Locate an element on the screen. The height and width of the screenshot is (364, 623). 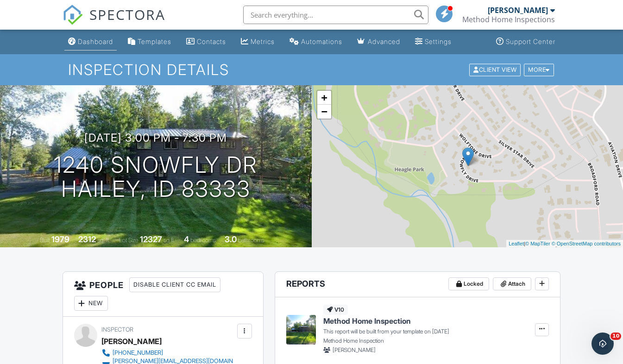
div: 2312 is located at coordinates (87, 239).